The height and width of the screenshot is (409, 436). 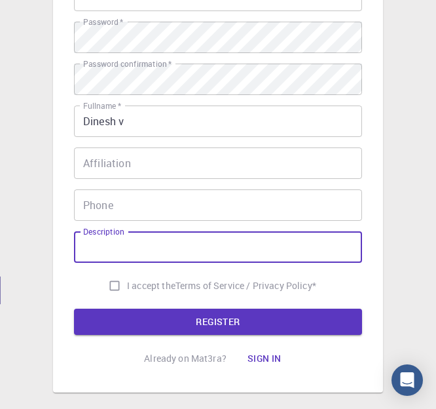 I want to click on a: Terms of Service / Privacy Policy*, so click(x=246, y=286).